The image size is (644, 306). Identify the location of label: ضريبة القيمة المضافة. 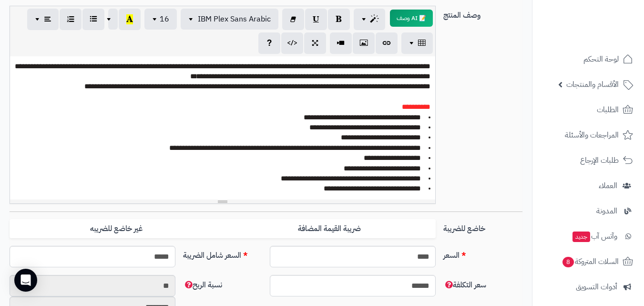
(329, 229).